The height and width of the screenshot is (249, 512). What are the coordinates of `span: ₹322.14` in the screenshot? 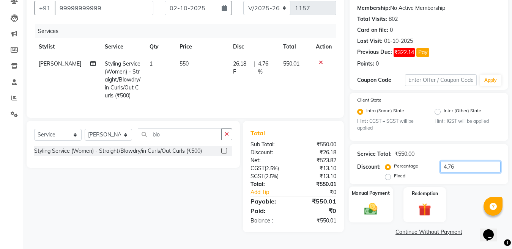 It's located at (404, 52).